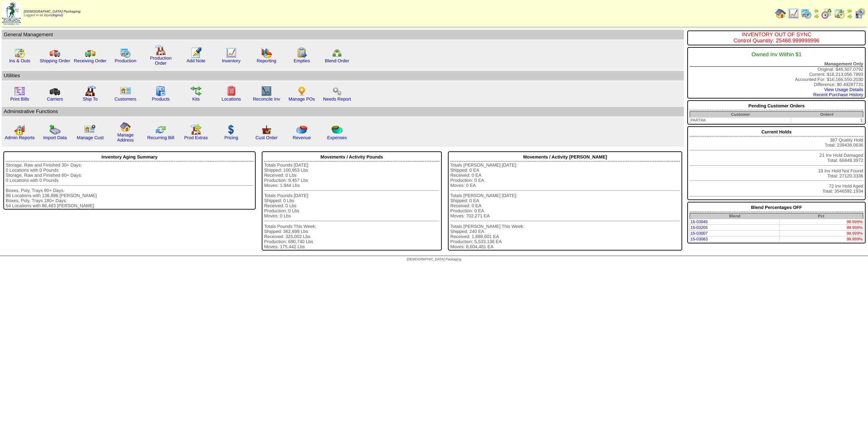 The width and height of the screenshot is (868, 430). I want to click on a: 15-03083, so click(699, 239).